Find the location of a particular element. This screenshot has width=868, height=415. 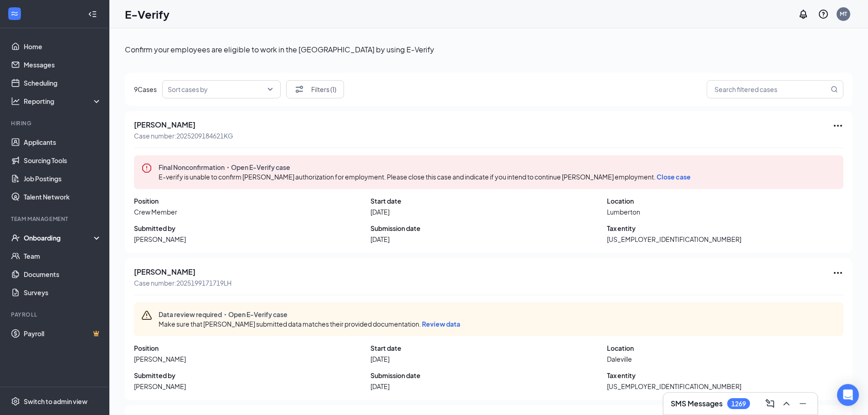

button: ChevronUp is located at coordinates (787, 403).